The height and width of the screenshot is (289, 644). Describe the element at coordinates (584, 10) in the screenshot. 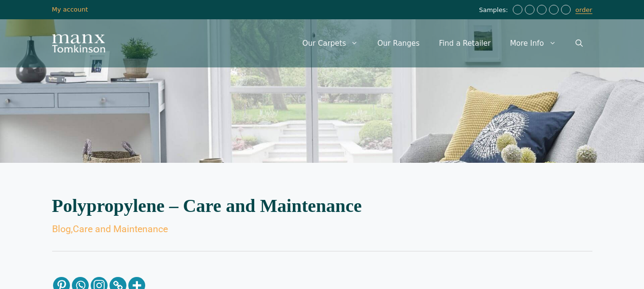

I see `a: order` at that location.